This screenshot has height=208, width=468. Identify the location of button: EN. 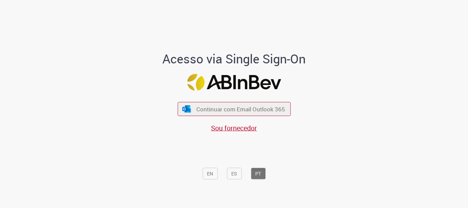
(210, 174).